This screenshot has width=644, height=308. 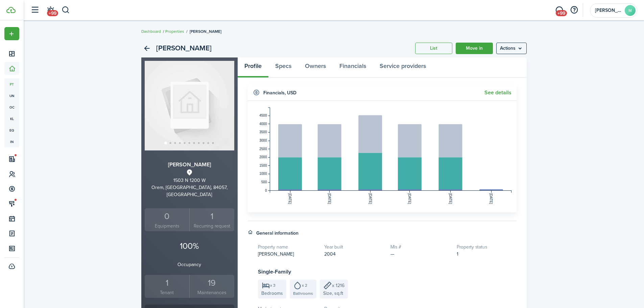 I want to click on span: x 1216, so click(x=338, y=286).